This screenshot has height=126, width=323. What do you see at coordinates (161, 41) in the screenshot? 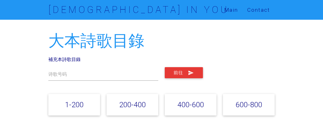
I see `h2: 大本詩歌目錄` at bounding box center [161, 41].